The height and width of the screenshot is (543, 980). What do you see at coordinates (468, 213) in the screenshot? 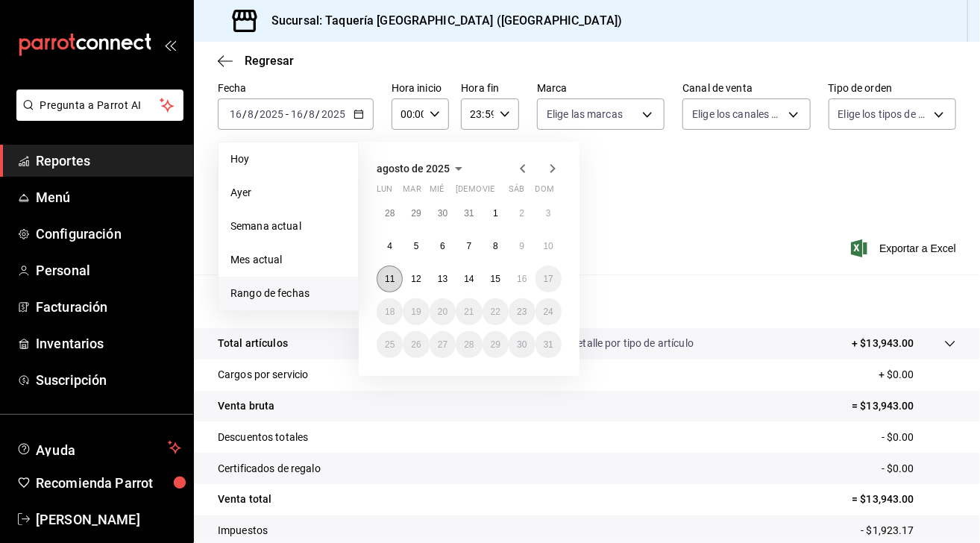
I see `button: 31 de julio de 2025` at bounding box center [468, 213].